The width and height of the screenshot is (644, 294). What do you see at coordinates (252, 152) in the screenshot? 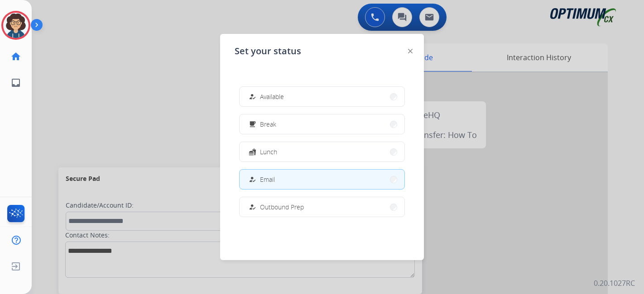
I see `mat-icon: fastfood` at bounding box center [252, 152].